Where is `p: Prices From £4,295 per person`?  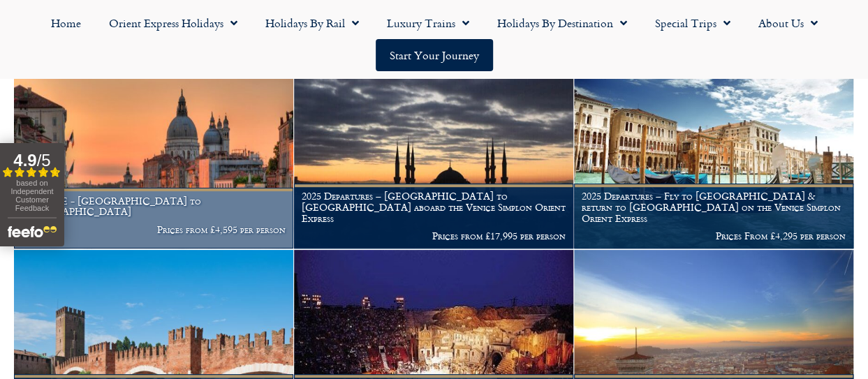 p: Prices From £4,295 per person is located at coordinates (713, 236).